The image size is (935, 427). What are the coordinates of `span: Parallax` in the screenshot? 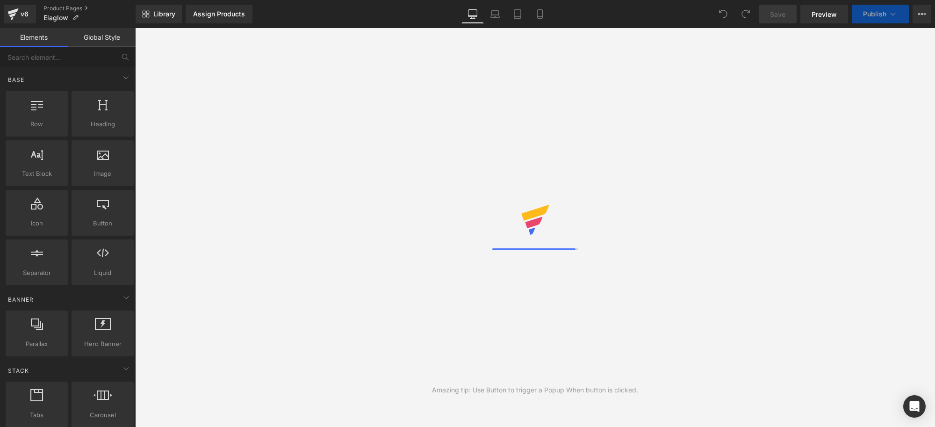 It's located at (36, 344).